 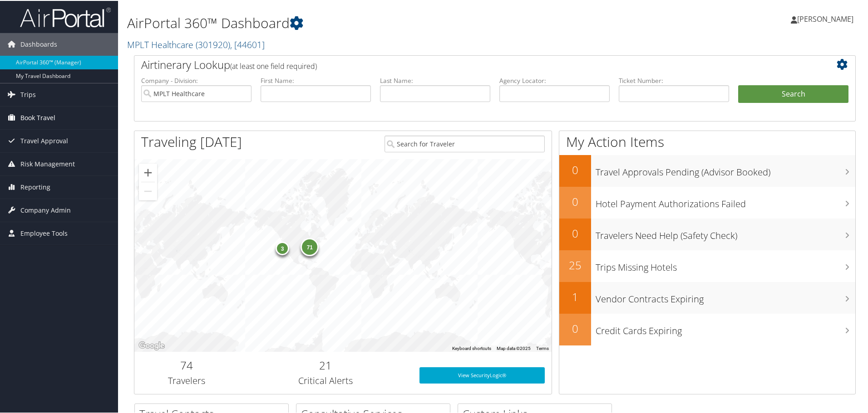 I want to click on span: , [ 44601 ], so click(x=248, y=43).